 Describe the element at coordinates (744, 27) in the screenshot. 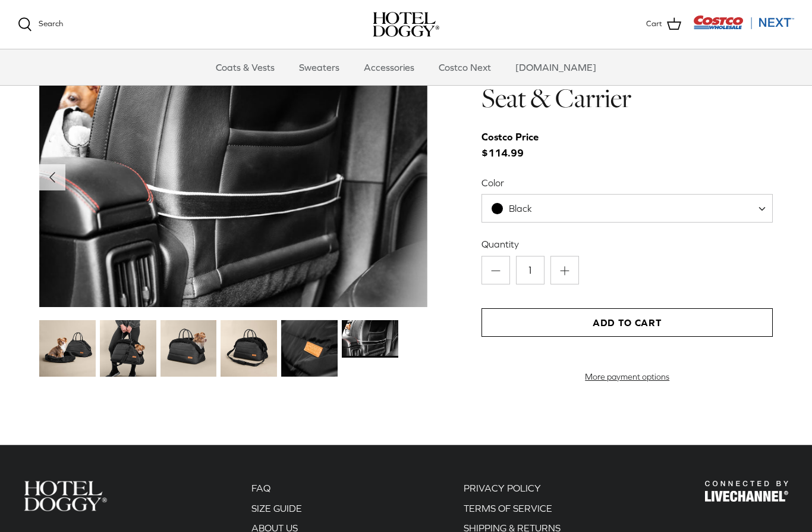

I see `a: Visit Costco Next` at that location.